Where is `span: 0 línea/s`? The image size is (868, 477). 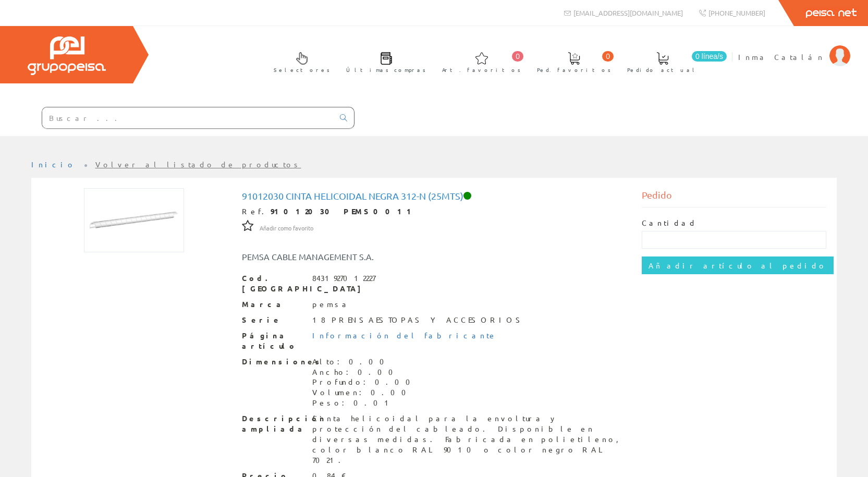
span: 0 línea/s is located at coordinates (708, 56).